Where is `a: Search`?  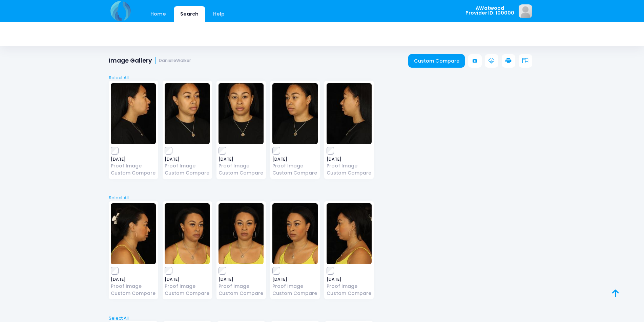 a: Search is located at coordinates (189, 14).